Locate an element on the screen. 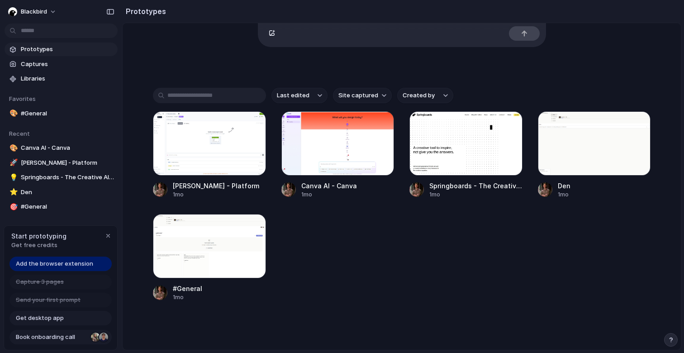 Image resolution: width=684 pixels, height=353 pixels. a: Canva AI - CanvaCanva AI - Canva1mo is located at coordinates (338, 155).